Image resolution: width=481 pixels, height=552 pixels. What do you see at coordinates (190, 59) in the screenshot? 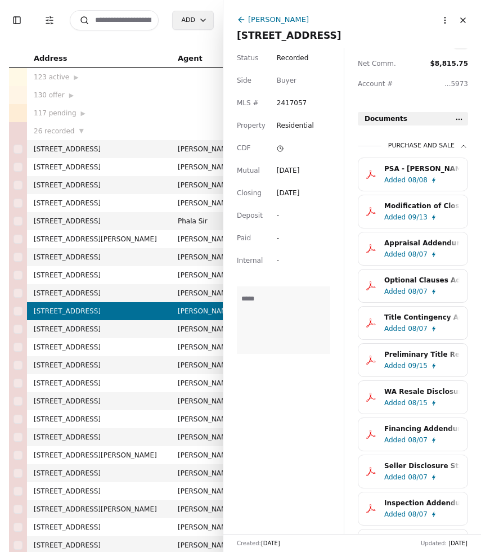
I see `span: Agent` at bounding box center [190, 59].